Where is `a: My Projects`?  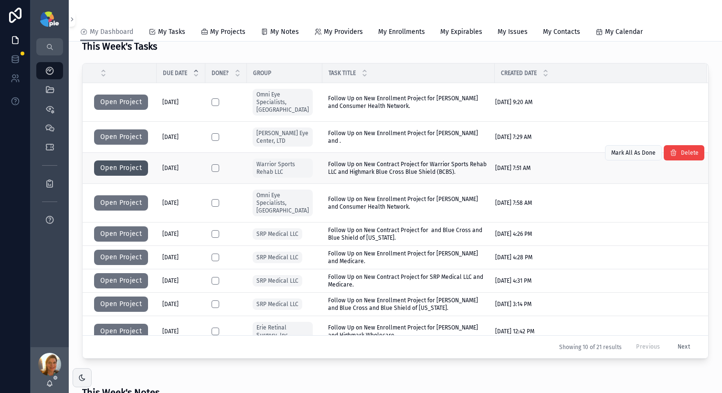 a: My Projects is located at coordinates (223, 33).